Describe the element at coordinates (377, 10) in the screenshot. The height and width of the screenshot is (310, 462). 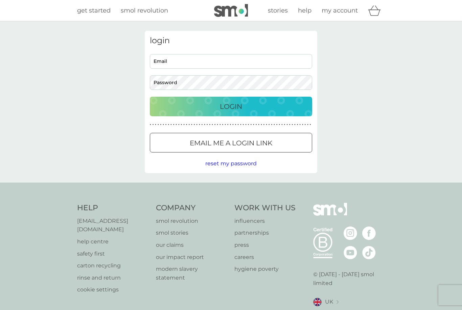
I see `div: basket` at that location.